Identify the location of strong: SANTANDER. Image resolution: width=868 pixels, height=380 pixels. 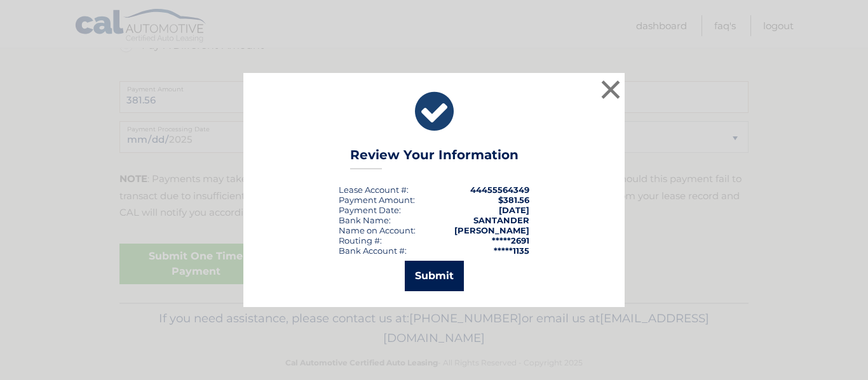
(501, 221).